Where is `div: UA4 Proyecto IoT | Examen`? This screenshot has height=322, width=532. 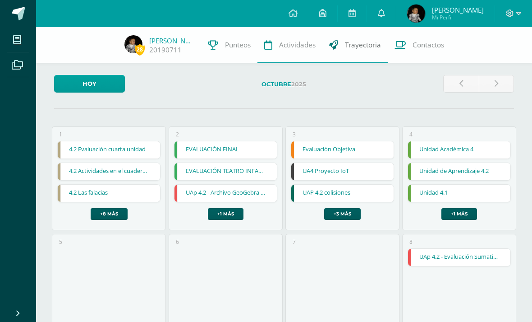
div: UA4 Proyecto IoT | Examen is located at coordinates (342, 171).